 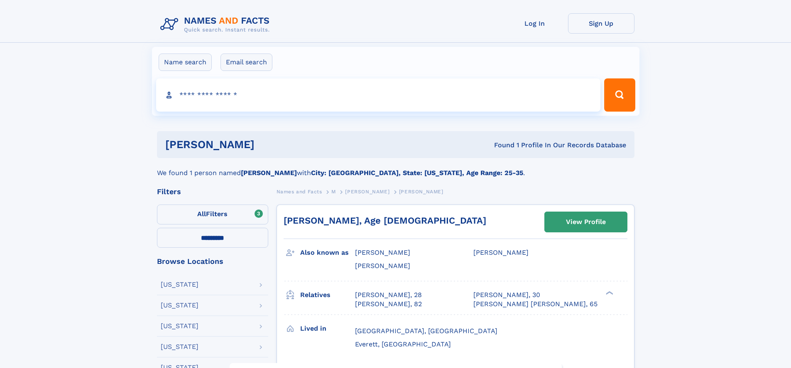 What do you see at coordinates (619, 95) in the screenshot?
I see `button: Search Button` at bounding box center [619, 95].